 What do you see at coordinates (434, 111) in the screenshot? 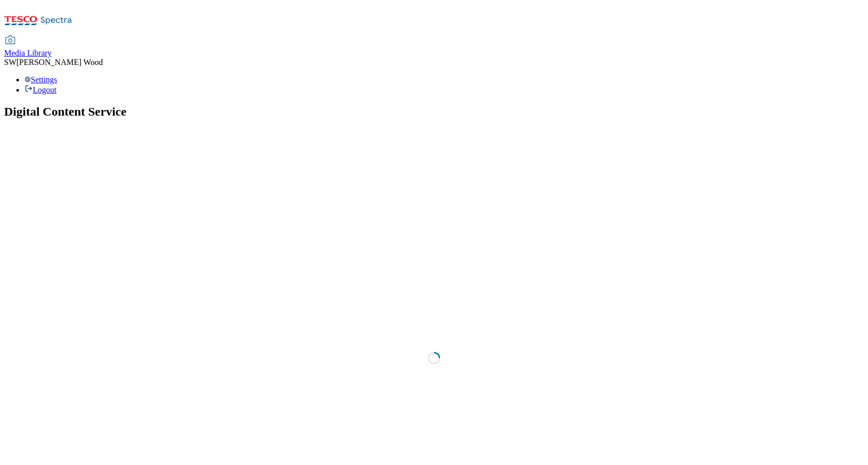
I see `h1: Digital Content Service` at bounding box center [434, 111].